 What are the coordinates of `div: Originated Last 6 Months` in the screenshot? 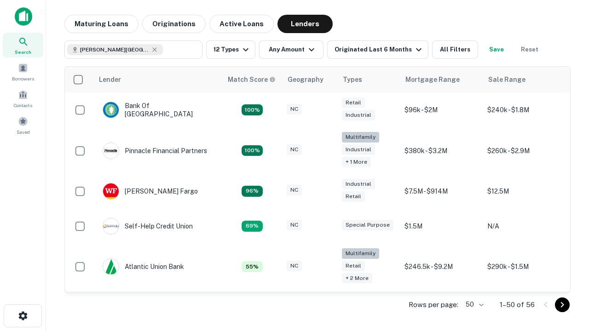 It's located at (379, 50).